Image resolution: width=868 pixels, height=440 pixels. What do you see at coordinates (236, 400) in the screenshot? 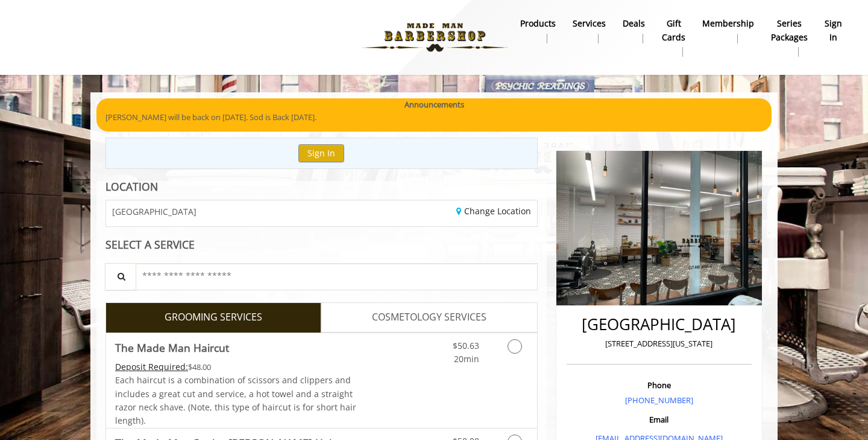
I see `span: Each haircut is a combination of scissors and clippers and includes a great cut and service, a ho...` at bounding box center [236, 400].